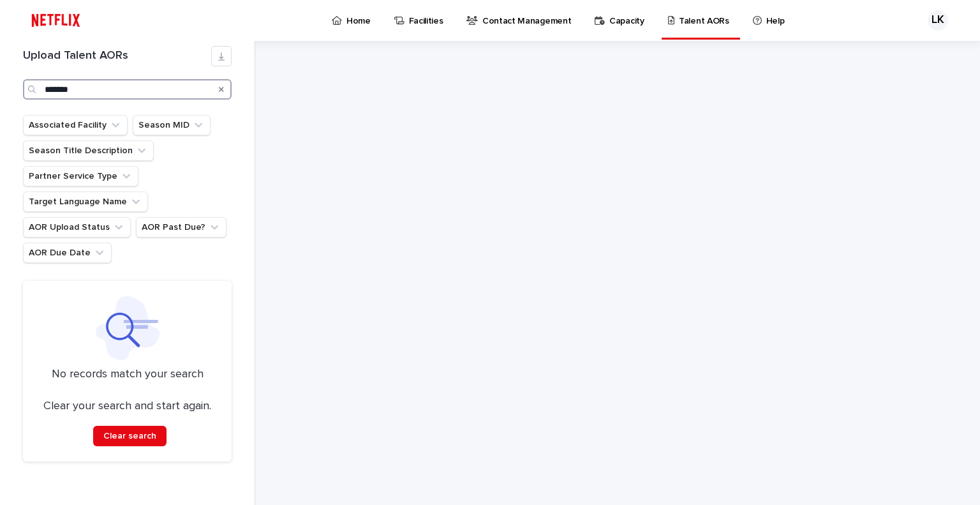 The height and width of the screenshot is (505, 980). I want to click on p: Clear your search and start again., so click(127, 407).